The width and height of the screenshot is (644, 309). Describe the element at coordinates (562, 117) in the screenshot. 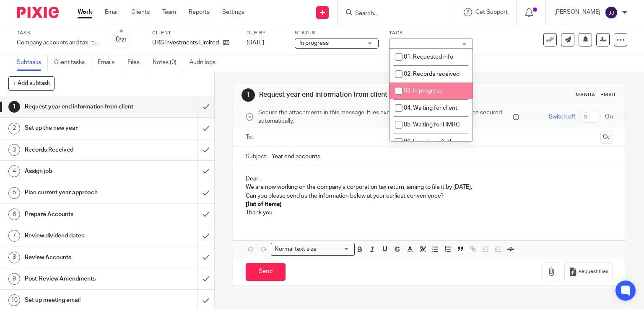

I see `span: Switch off` at that location.